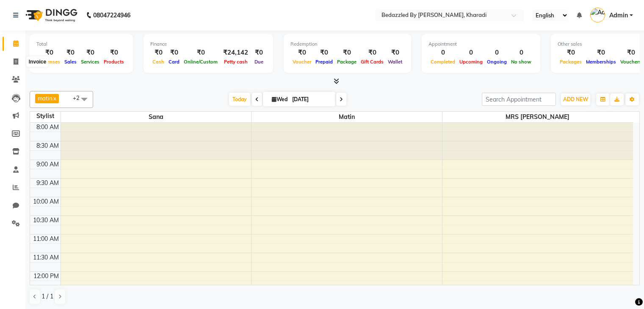  I want to click on input: Search Appointment, so click(519, 99).